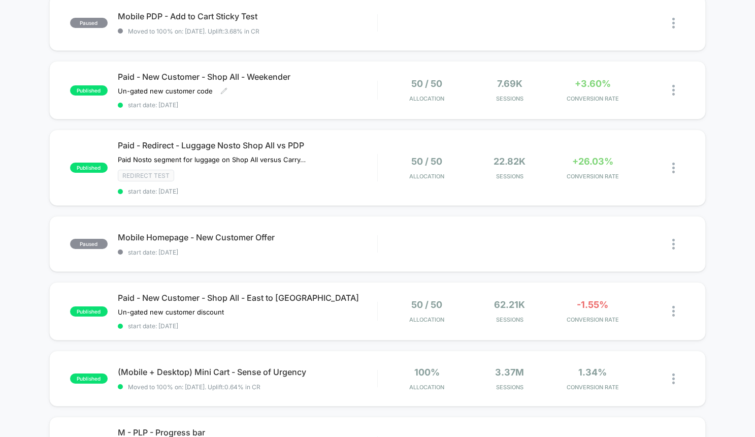 This screenshot has width=755, height=437. Describe the element at coordinates (427, 372) in the screenshot. I see `span: 100%` at that location.